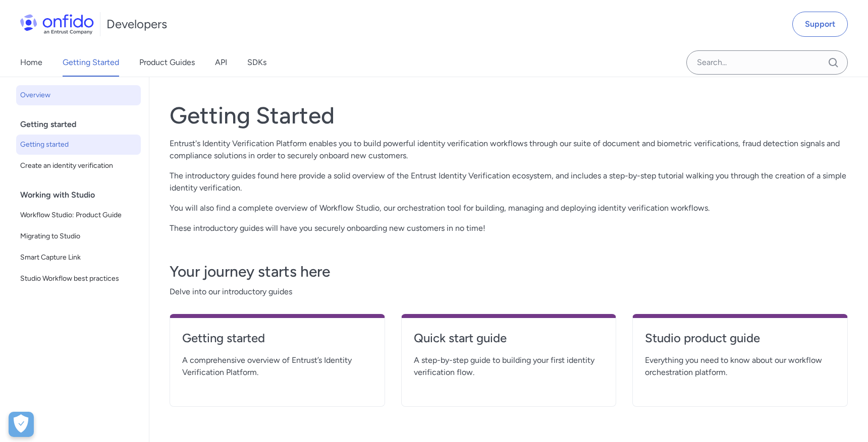 Image resolution: width=868 pixels, height=442 pixels. Describe the element at coordinates (767, 62) in the screenshot. I see `input: Onfido search input field` at that location.